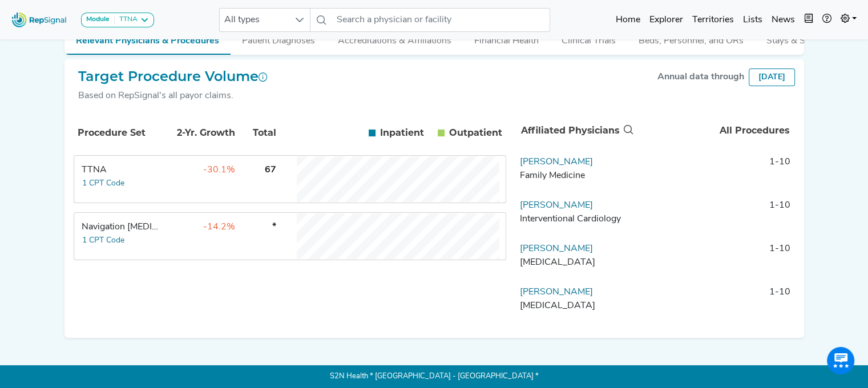 The height and width of the screenshot is (388, 868). I want to click on a: News, so click(783, 20).